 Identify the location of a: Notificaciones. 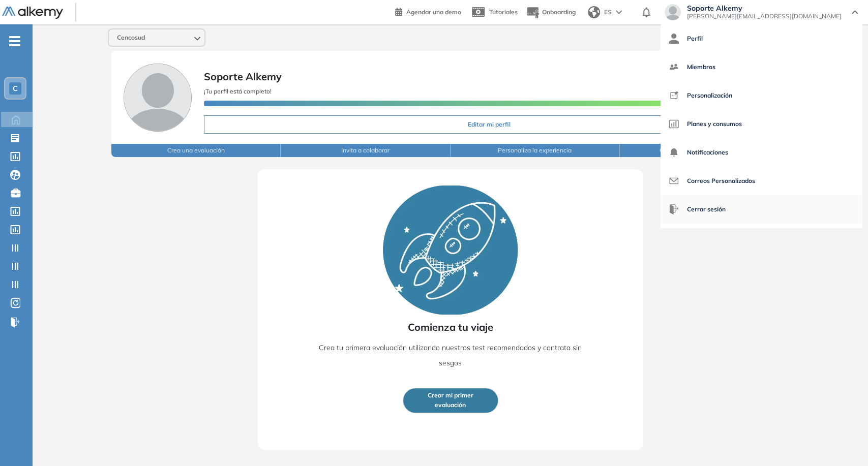
(761, 152).